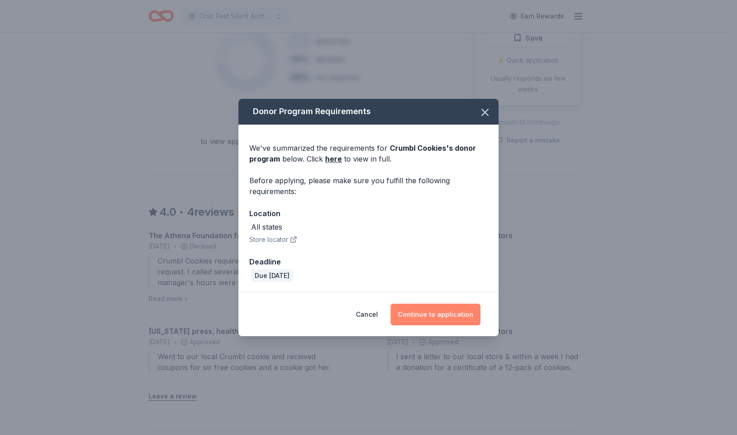 The width and height of the screenshot is (737, 435). What do you see at coordinates (368, 154) in the screenshot?
I see `div: We've summarized the requirements for below. Click to view in full.` at bounding box center [368, 154].